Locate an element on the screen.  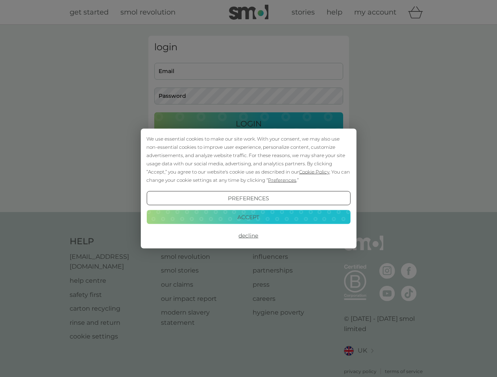
button: Preferences is located at coordinates (248, 199).